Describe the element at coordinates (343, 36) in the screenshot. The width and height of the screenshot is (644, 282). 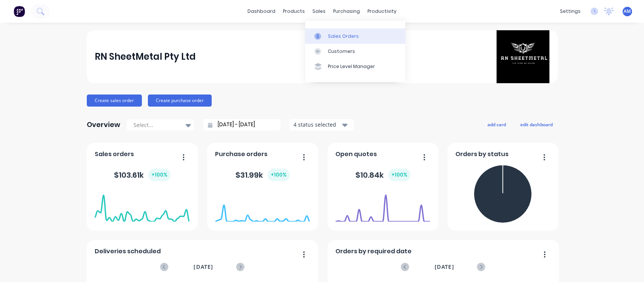
I see `div: Sales Orders` at that location.